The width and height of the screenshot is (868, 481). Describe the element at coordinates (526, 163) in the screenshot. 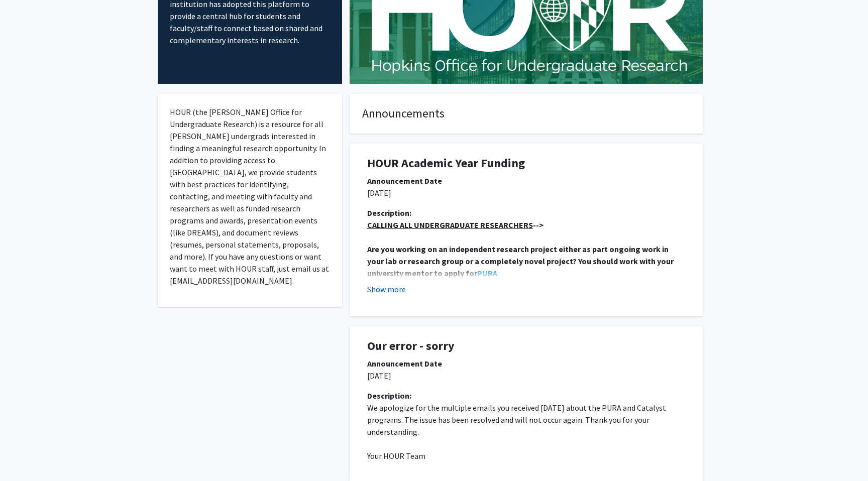

I see `h1: HOUR Academic Year Funding` at that location.